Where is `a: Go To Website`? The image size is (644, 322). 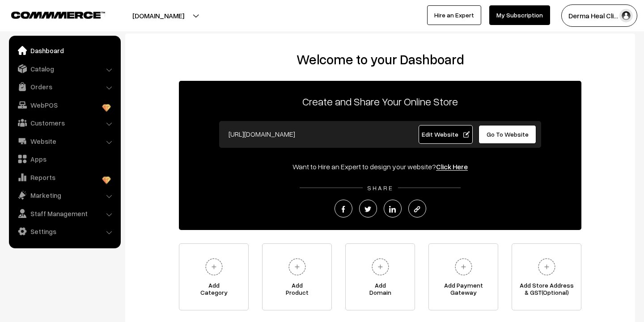
a: Go To Website is located at coordinates (507, 135).